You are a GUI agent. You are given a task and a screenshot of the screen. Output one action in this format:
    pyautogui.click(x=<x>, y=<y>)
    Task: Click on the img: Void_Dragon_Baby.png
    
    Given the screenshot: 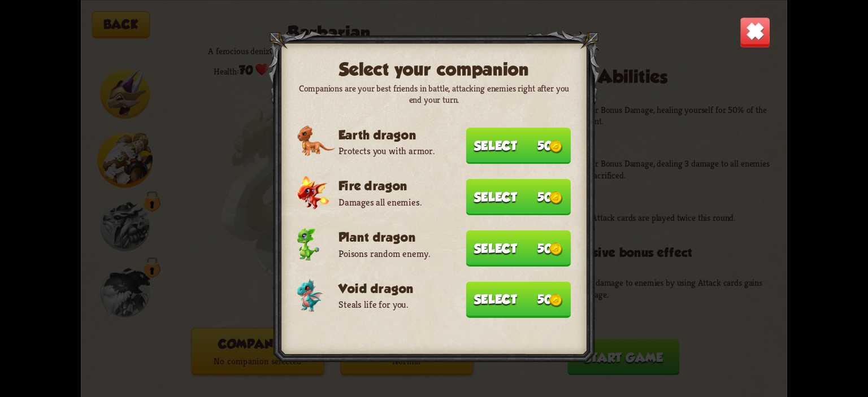 What is the action you would take?
    pyautogui.click(x=310, y=295)
    